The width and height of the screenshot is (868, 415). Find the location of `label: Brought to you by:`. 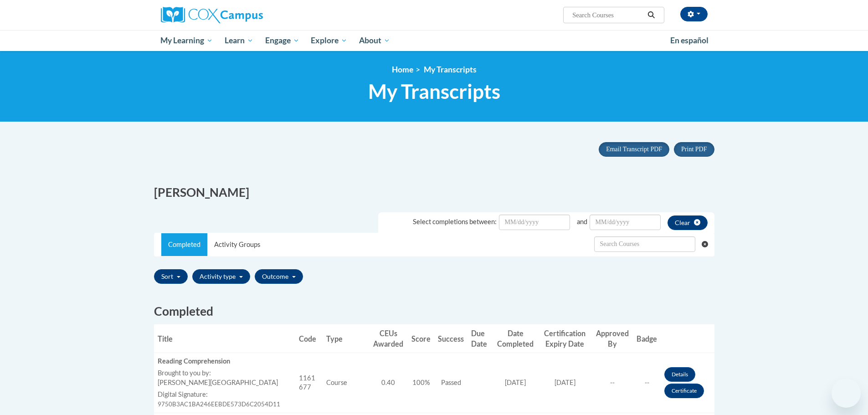

label: Brought to you by: is located at coordinates (225, 373).